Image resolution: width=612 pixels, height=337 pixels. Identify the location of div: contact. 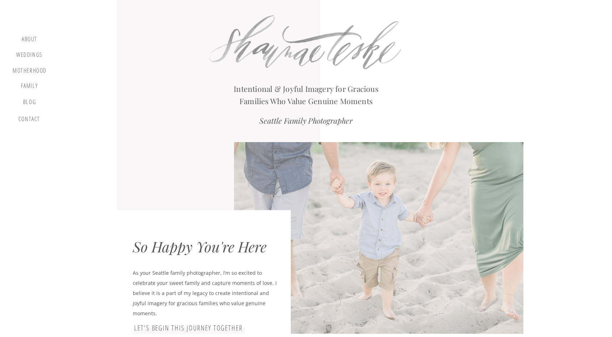
(29, 121).